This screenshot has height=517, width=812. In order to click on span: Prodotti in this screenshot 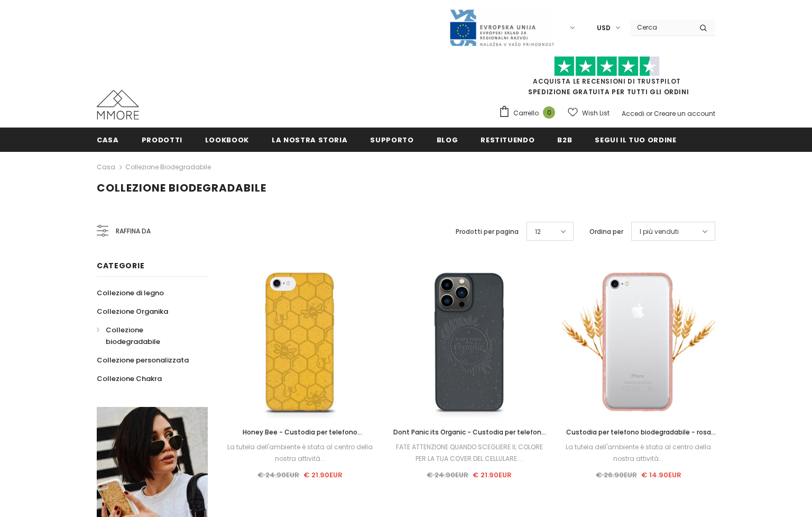, I will do `click(162, 139)`.